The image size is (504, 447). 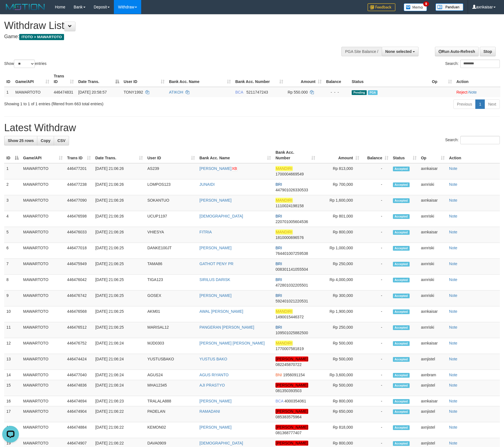 What do you see at coordinates (340, 155) in the screenshot?
I see `th: Amount: activate to sort column ascending` at bounding box center [340, 155].